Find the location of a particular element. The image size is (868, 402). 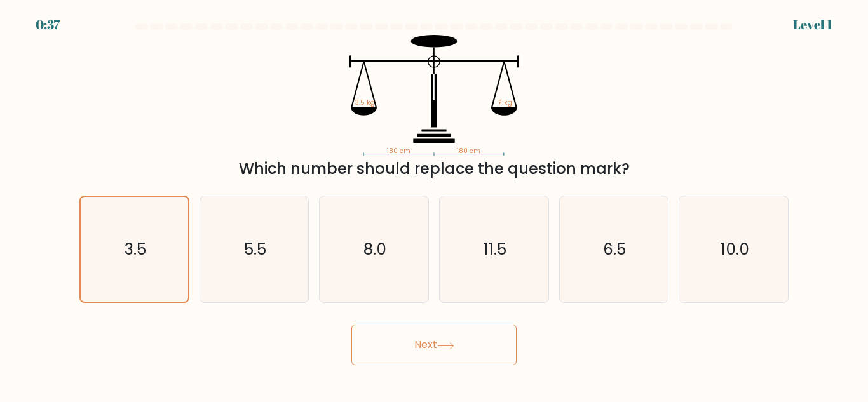

text: 6.5 is located at coordinates (615, 249).